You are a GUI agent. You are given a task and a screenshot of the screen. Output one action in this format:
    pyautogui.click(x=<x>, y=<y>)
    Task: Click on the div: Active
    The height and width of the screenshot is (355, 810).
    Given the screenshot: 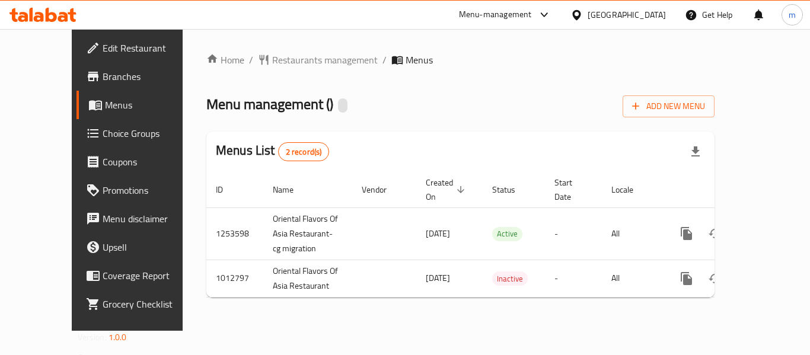 What is the action you would take?
    pyautogui.click(x=507, y=234)
    